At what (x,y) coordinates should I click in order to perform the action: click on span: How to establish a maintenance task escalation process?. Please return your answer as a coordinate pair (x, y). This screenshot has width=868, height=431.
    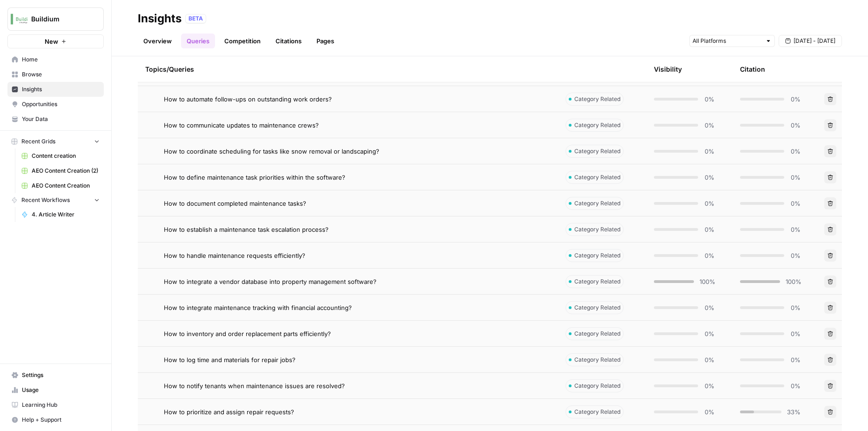
    Looking at the image, I should click on (246, 230).